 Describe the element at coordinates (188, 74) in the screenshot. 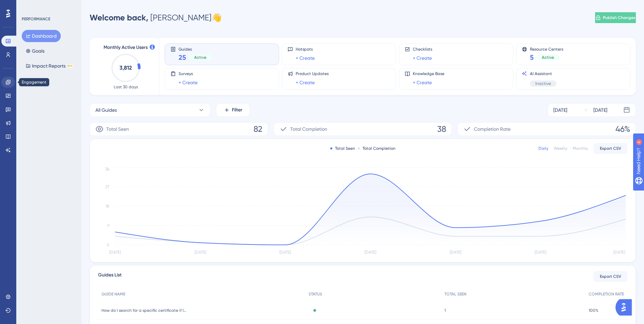

I see `span: Surveys` at that location.